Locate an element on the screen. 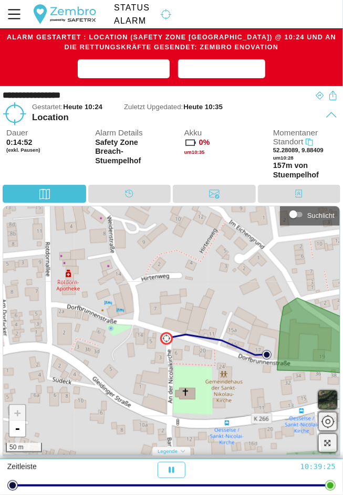  span: Heute 10:35 is located at coordinates (203, 107).